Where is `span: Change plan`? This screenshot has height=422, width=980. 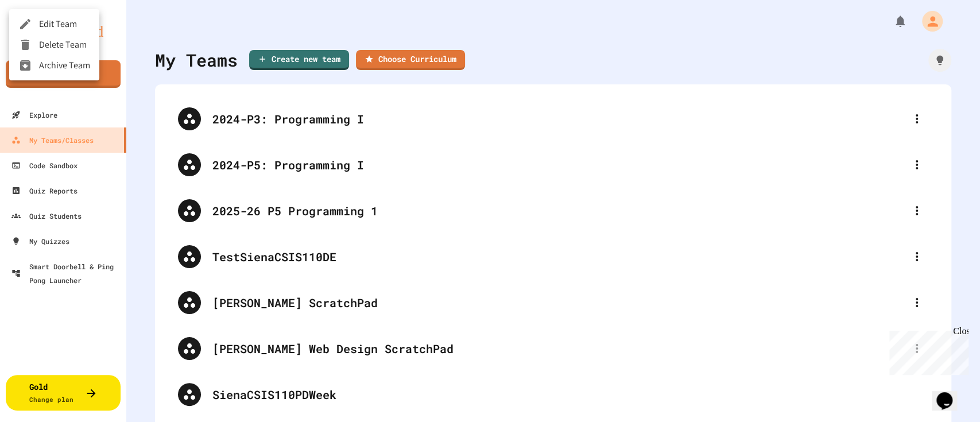
span: Change plan is located at coordinates (51, 399).